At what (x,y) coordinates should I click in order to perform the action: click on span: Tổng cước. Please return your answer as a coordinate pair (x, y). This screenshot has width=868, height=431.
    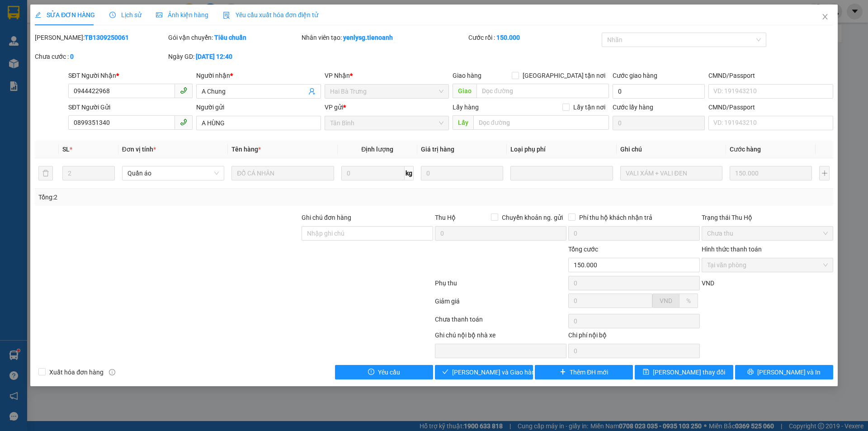
    Looking at the image, I should click on (583, 249).